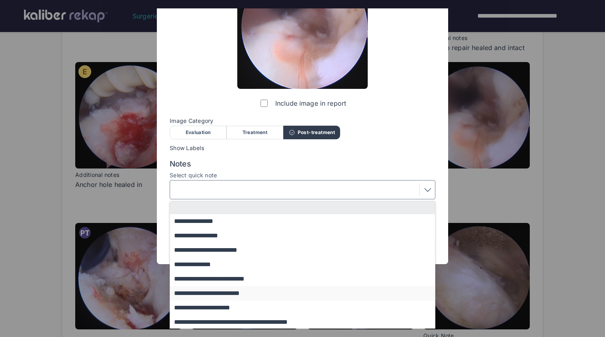 The height and width of the screenshot is (337, 605). Describe the element at coordinates (303, 164) in the screenshot. I see `span: Notes` at that location.